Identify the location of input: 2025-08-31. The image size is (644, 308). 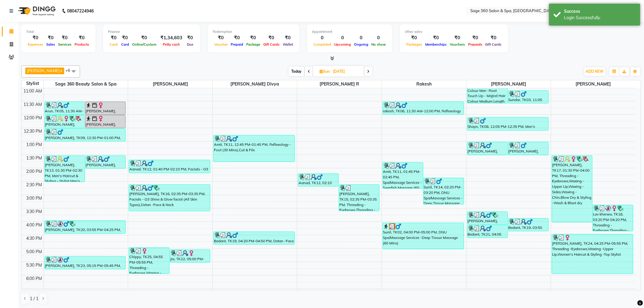
(347, 71).